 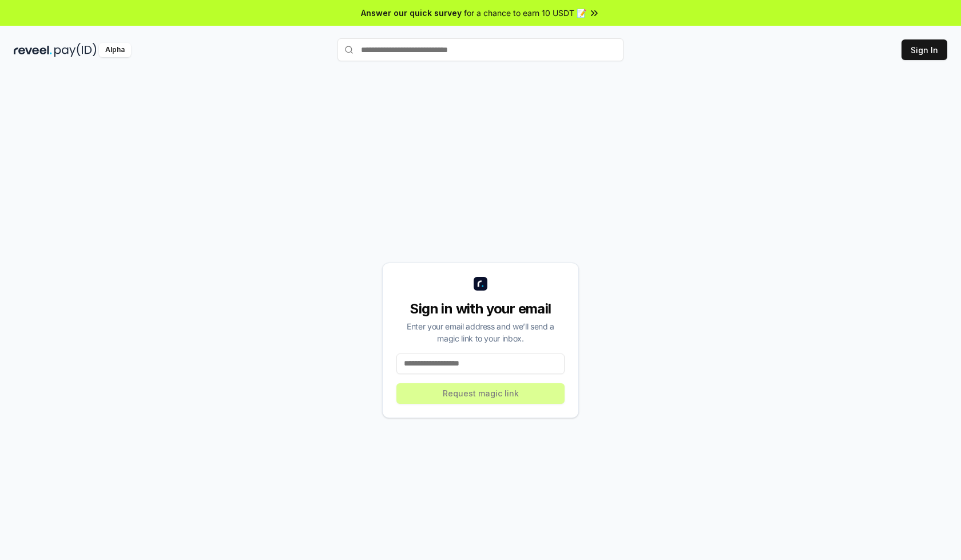 I want to click on img: pay_id, so click(x=76, y=50).